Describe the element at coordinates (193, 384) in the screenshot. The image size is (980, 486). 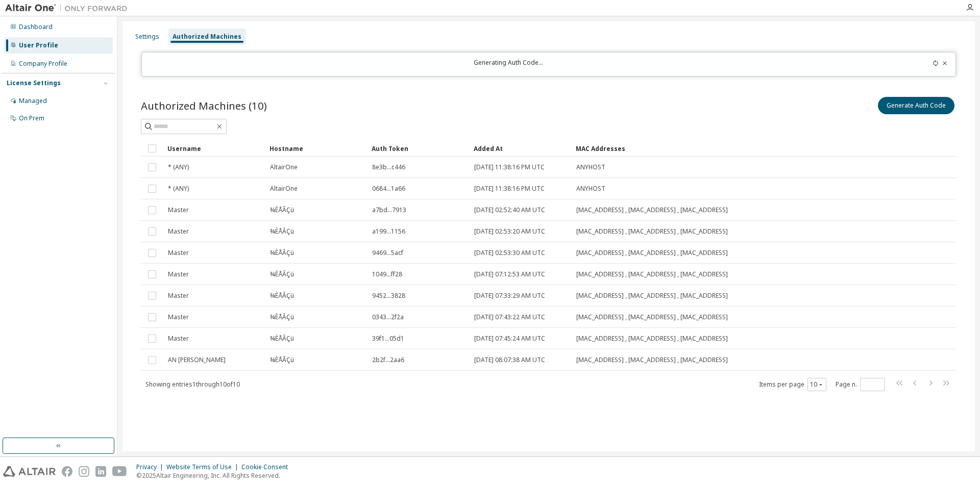
I see `span: Showing entries 1 through 10 of 10` at that location.